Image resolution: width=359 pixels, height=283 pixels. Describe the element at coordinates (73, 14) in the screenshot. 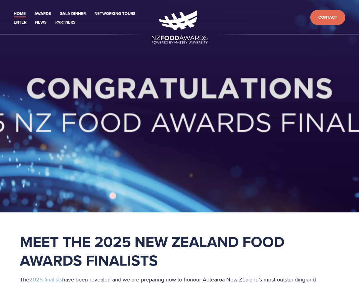

I see `a: Gala Dinner` at that location.